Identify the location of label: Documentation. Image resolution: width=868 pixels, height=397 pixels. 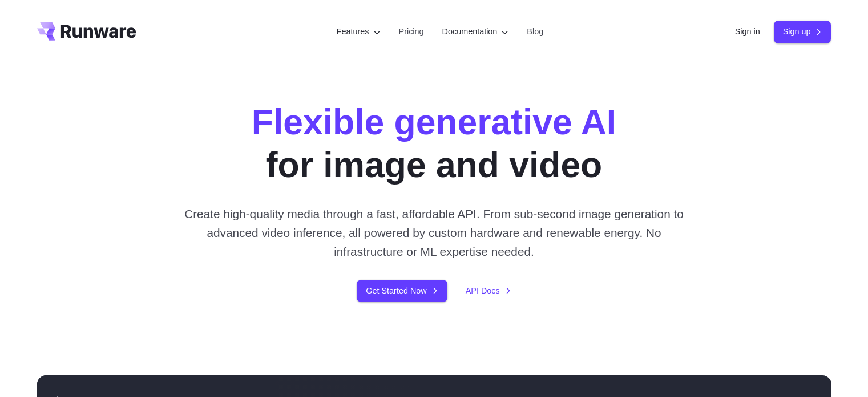
(476, 31).